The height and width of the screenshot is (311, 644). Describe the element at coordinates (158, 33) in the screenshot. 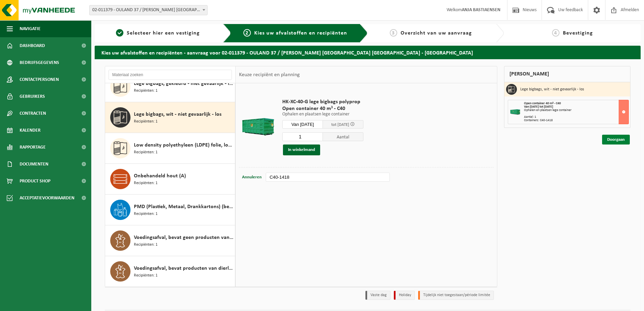

I see `a: 1Selecteer hier een vestiging` at that location.